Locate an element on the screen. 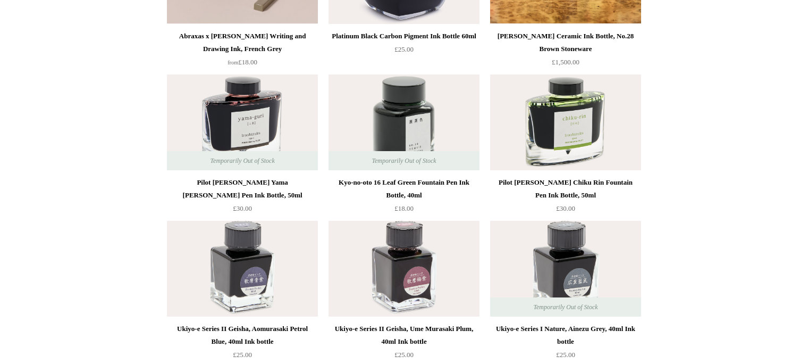 The height and width of the screenshot is (364, 808). a: Pilot Iro Shizuku Yama Guri Fountain Pen Ink Bottle, 50ml Pilot Iro Shizuku Yama Guri Fountain Pe... is located at coordinates (242, 122).